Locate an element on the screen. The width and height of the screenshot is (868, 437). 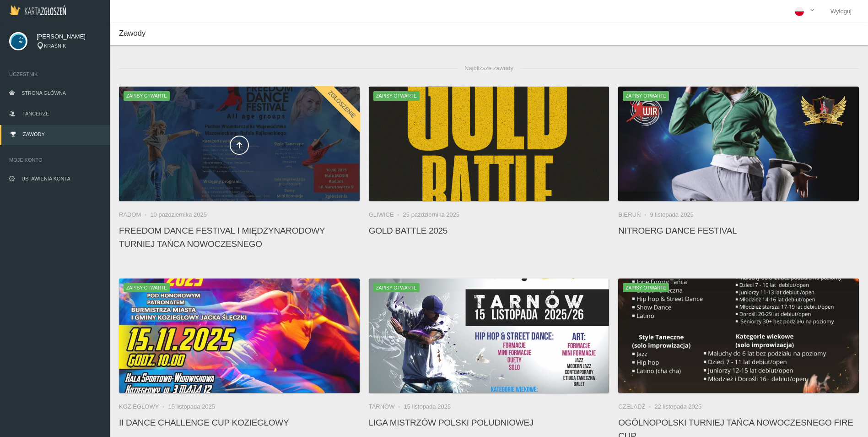
span: Najbliższe zawody is located at coordinates (489, 68).